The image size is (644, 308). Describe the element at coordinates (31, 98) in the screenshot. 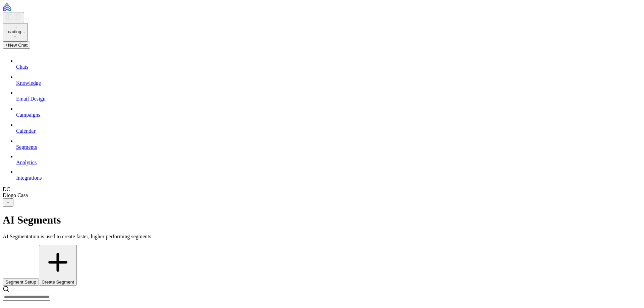

I see `span: Email Design` at that location.